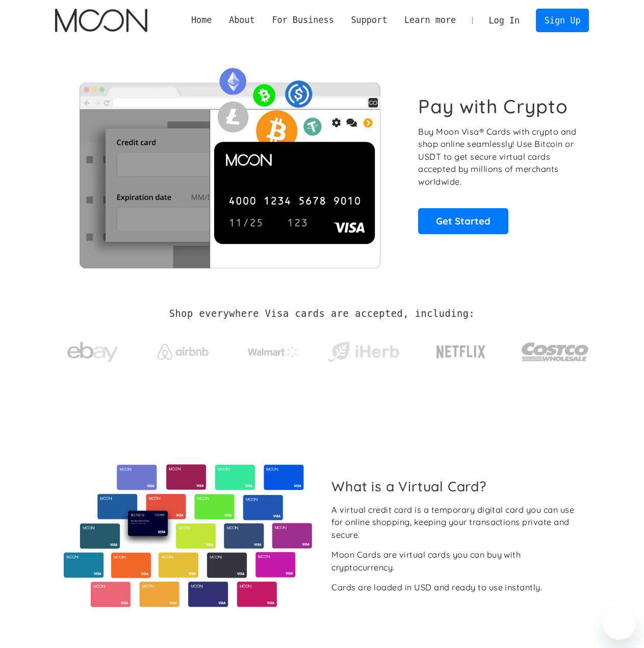 This screenshot has height=648, width=644. I want to click on a: Home, so click(202, 20).